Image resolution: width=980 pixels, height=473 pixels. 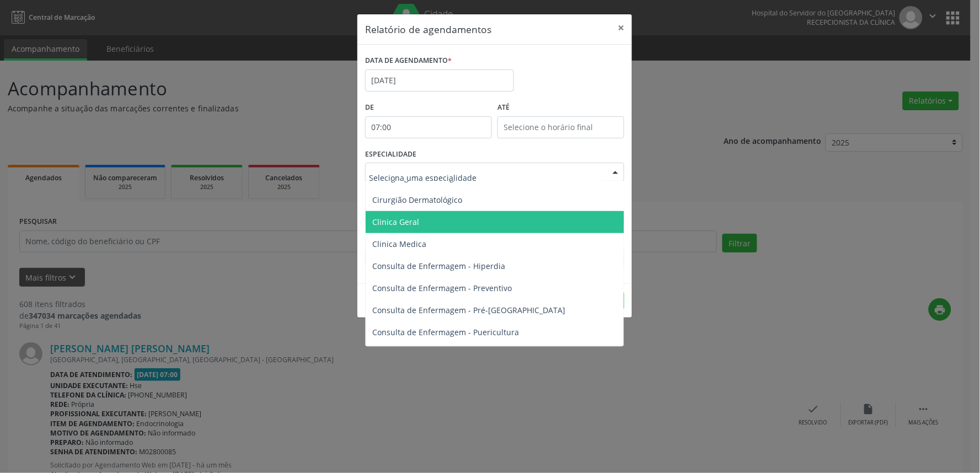 What do you see at coordinates (438, 266) in the screenshot?
I see `span: Consulta de Enfermagem - Hiperdia` at bounding box center [438, 266].